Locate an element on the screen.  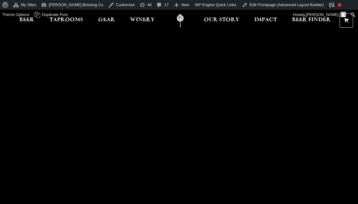
span: Gear is located at coordinates (106, 20).